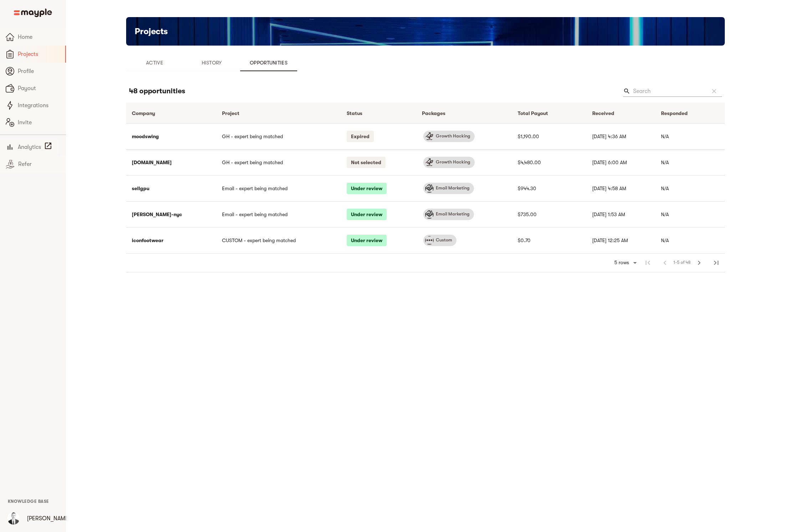  Describe the element at coordinates (549, 188) in the screenshot. I see `td: $944.30` at that location.